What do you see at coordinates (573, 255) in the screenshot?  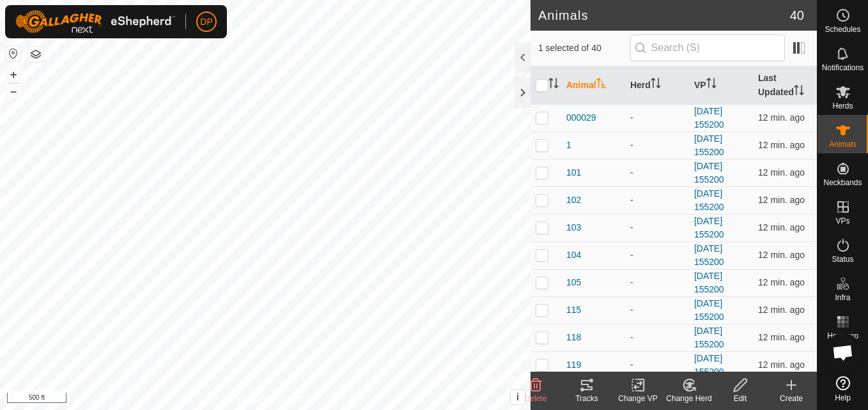 I see `span: 104` at bounding box center [573, 255].